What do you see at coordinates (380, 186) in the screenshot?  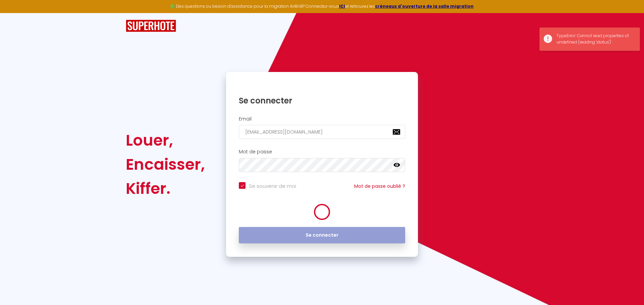 I see `a: Mot de passe oublié ?` at bounding box center [380, 186].